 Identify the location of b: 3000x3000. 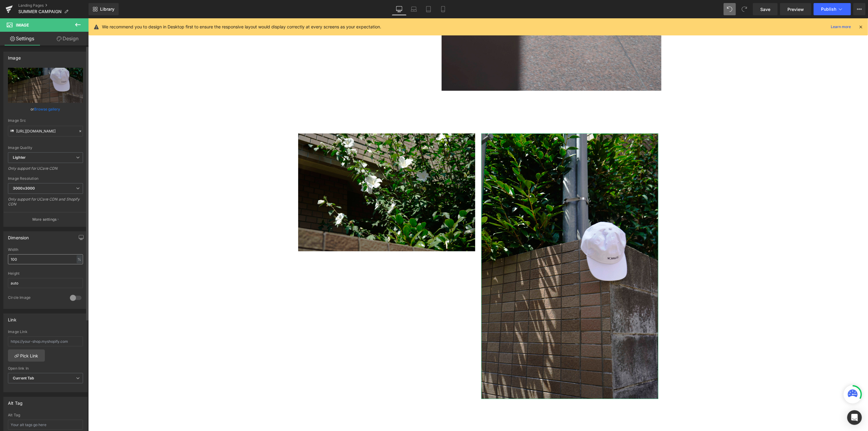
(24, 188).